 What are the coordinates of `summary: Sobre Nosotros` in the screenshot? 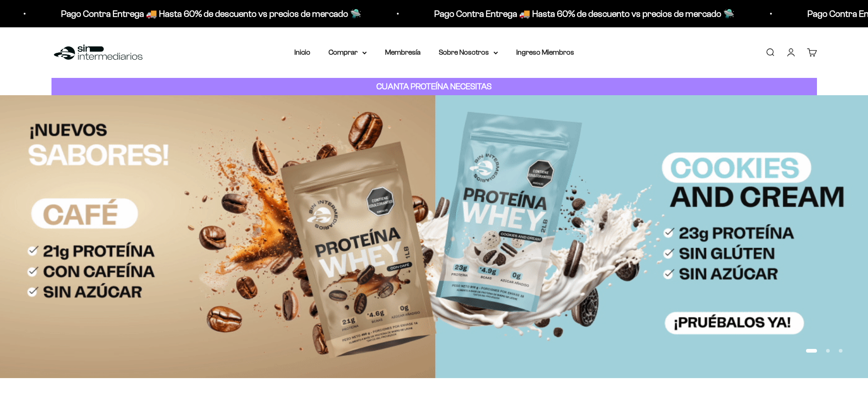 It's located at (469, 52).